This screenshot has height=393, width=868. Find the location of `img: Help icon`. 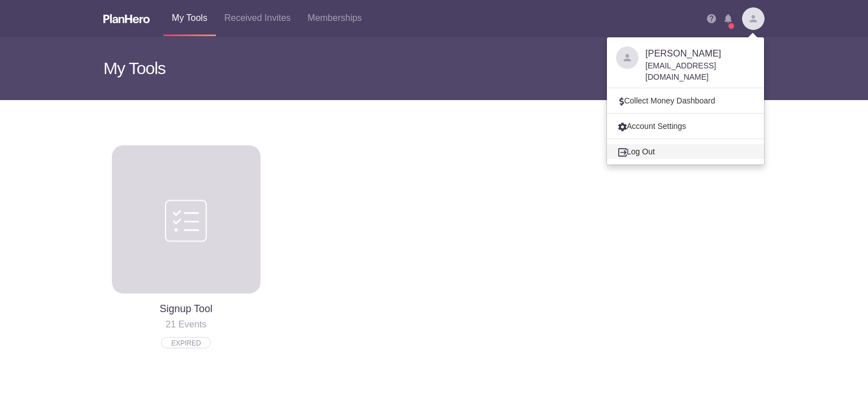

img: Help icon is located at coordinates (711, 18).